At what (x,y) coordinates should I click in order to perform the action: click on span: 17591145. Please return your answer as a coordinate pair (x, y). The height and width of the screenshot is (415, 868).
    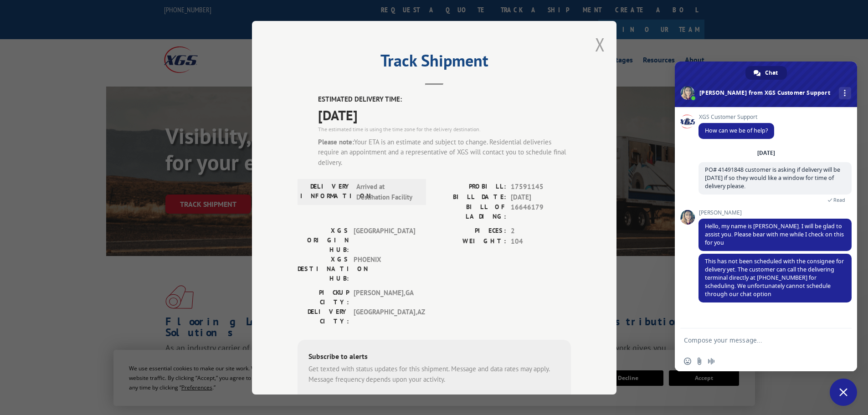
    Looking at the image, I should click on (541, 187).